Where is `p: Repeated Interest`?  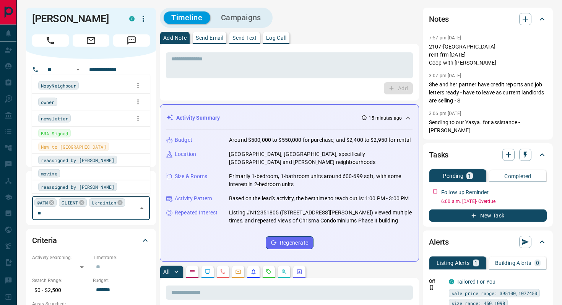 p: Repeated Interest is located at coordinates (196, 212).